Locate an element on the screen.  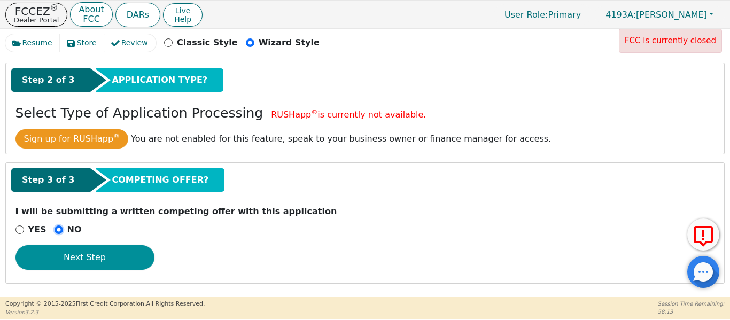
p: I will be submitting a written competing offer with this application is located at coordinates (365, 212).